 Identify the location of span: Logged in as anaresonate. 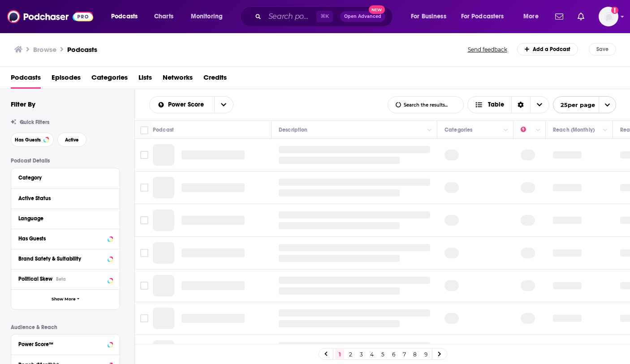
(609, 16).